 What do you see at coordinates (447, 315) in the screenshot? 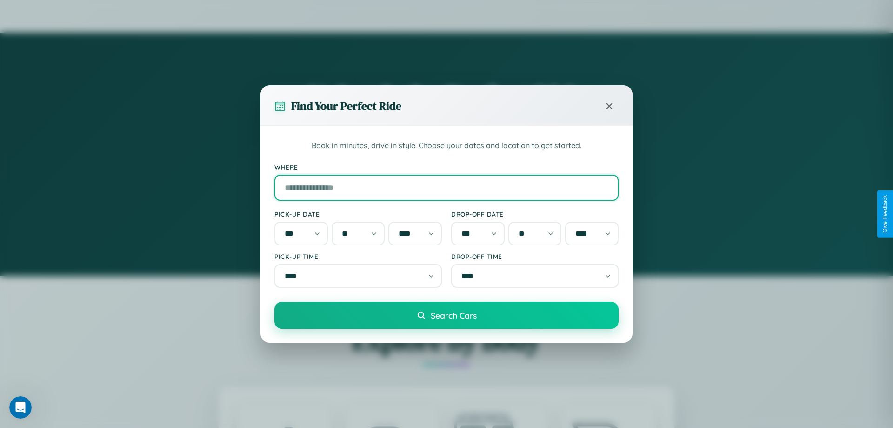
I see `button: Search Cars` at bounding box center [447, 315].